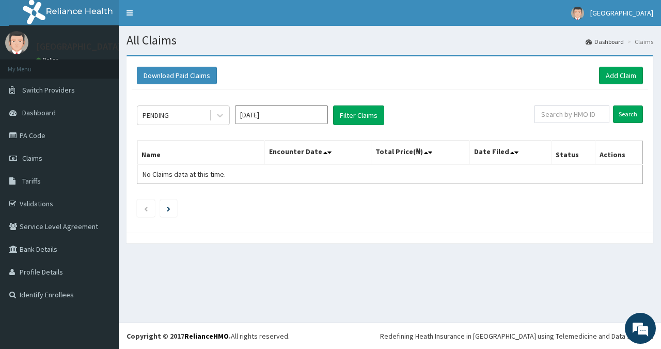  What do you see at coordinates (619, 153) in the screenshot?
I see `th: Actions` at bounding box center [619, 153].